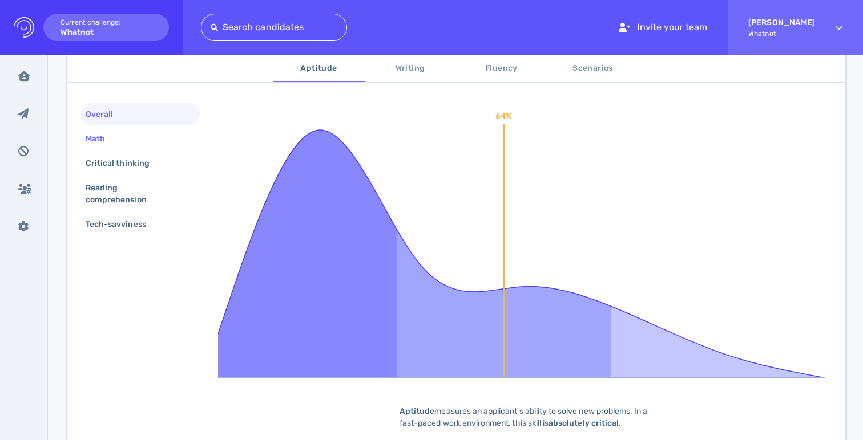  I want to click on div: Critical thinking, so click(123, 163).